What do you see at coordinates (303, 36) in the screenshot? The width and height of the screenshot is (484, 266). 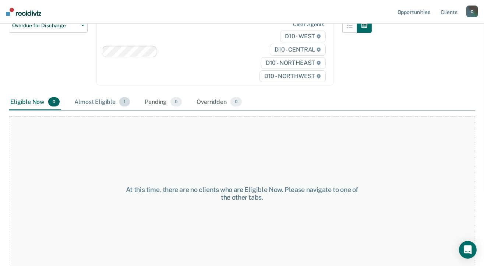 I see `span: D10 - WEST` at bounding box center [303, 36].